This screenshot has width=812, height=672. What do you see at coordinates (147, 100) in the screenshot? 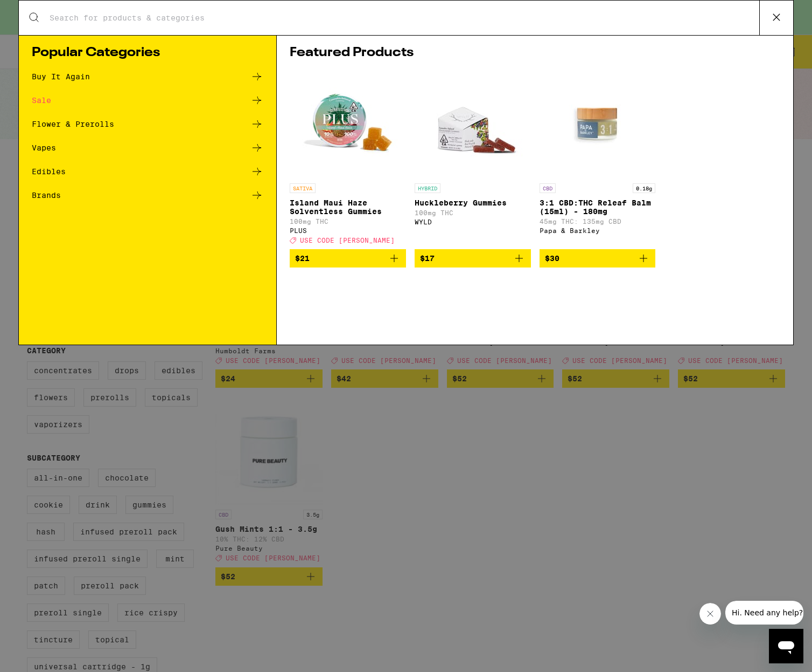
I see `a: Sale` at bounding box center [147, 100].